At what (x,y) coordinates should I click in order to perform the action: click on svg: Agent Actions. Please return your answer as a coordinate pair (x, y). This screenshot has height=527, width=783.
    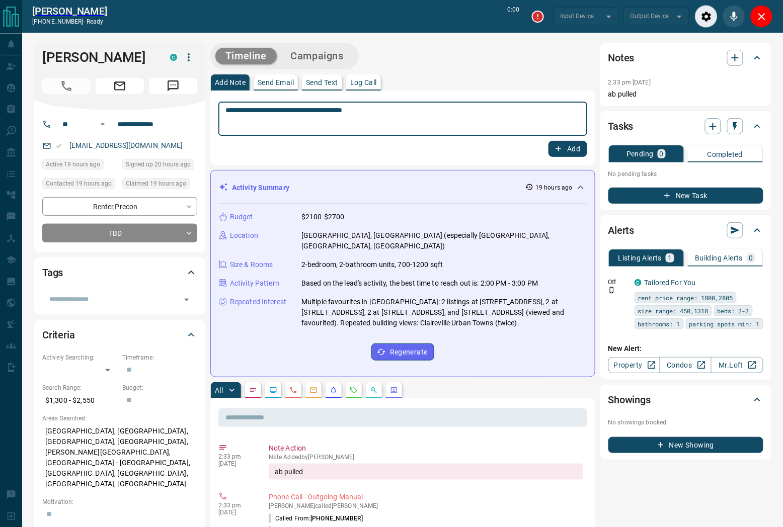
    Looking at the image, I should click on (394, 391).